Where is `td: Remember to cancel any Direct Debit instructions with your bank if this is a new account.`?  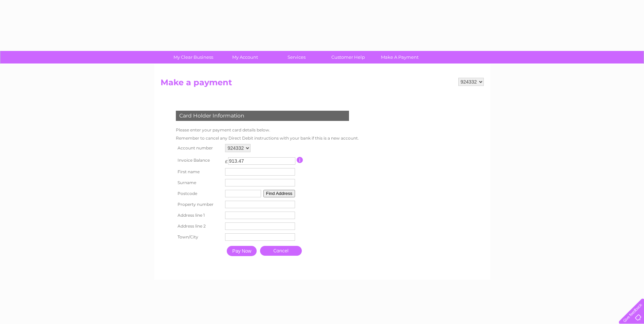
td: Remember to cancel any Direct Debit instructions with your bank if this is a new account. is located at coordinates (267, 138).